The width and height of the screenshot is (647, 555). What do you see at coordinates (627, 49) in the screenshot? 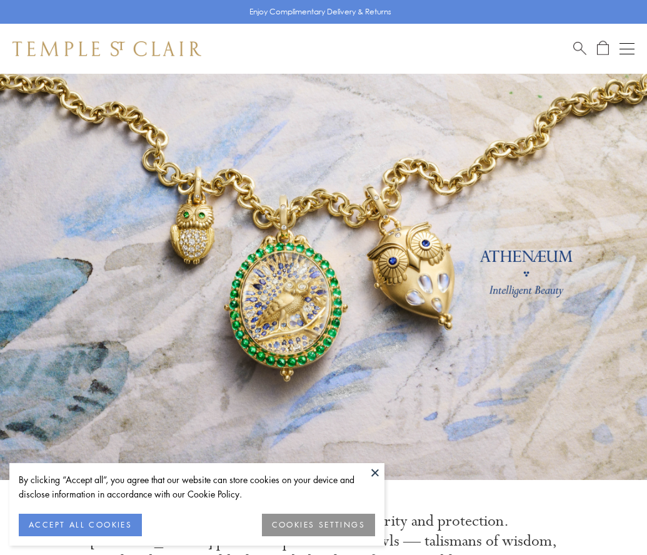
I see `button: Open navigation` at bounding box center [627, 49].